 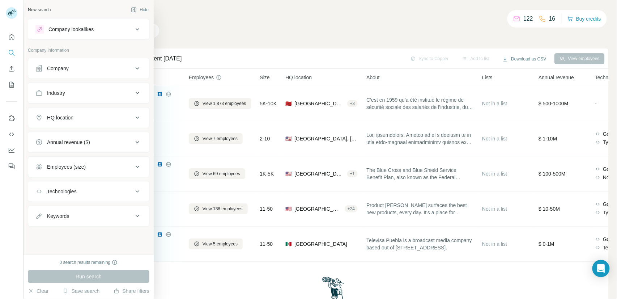 I want to click on button: Search, so click(x=12, y=53).